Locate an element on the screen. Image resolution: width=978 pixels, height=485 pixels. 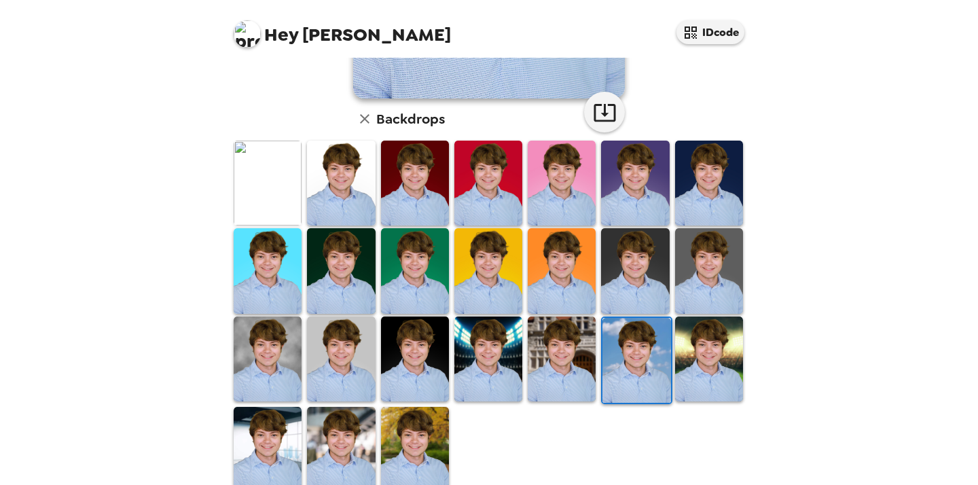
span: Hey is located at coordinates (281, 35).